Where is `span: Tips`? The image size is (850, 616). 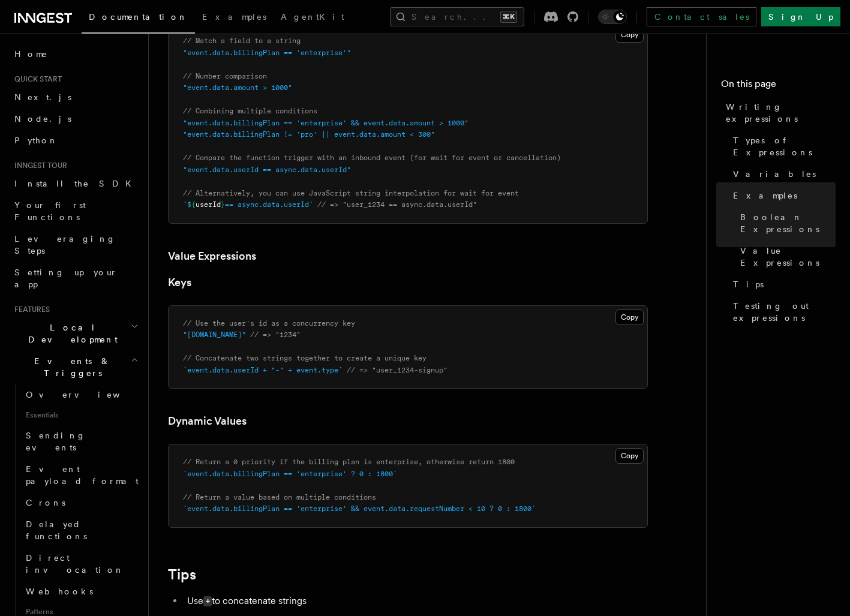
span: Tips is located at coordinates (749, 284).